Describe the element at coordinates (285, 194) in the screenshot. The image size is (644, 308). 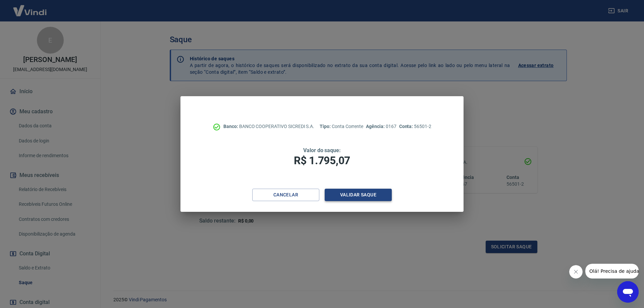
I see `button: Cancelar` at that location.